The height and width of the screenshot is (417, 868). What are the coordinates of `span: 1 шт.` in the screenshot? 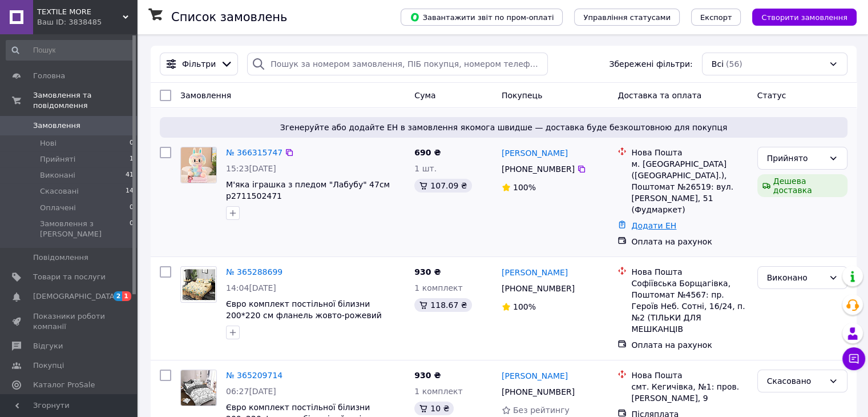 It's located at (425, 169).